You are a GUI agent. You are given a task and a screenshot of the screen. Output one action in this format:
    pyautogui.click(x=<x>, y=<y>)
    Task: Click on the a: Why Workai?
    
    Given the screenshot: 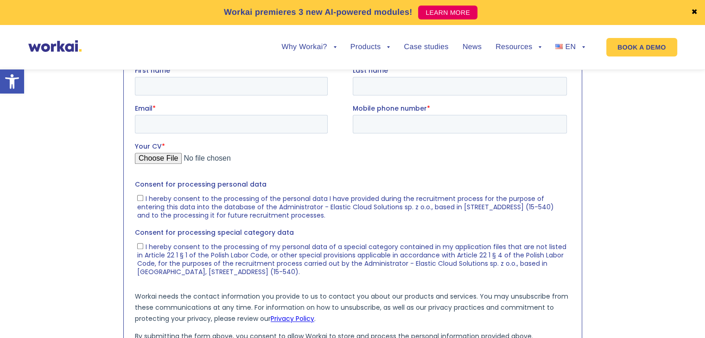 What is the action you would take?
    pyautogui.click(x=309, y=47)
    